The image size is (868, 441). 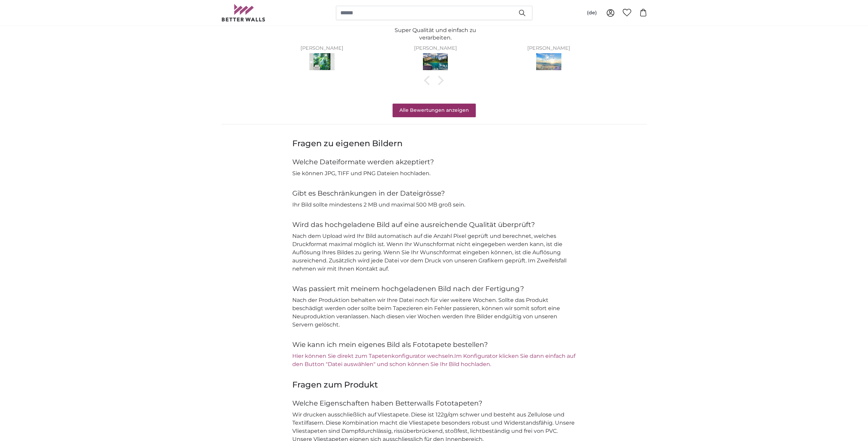 What do you see at coordinates (434, 111) in the screenshot?
I see `a: Alle Bewertungen anzeigen` at bounding box center [434, 111].